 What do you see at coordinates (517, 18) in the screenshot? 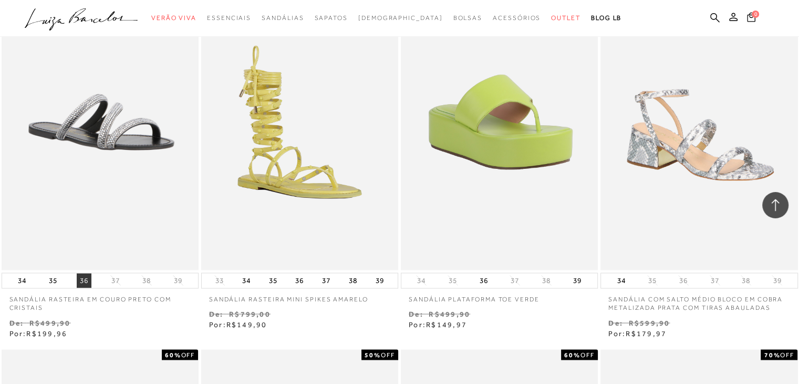
I see `span: Acessórios` at bounding box center [517, 18].